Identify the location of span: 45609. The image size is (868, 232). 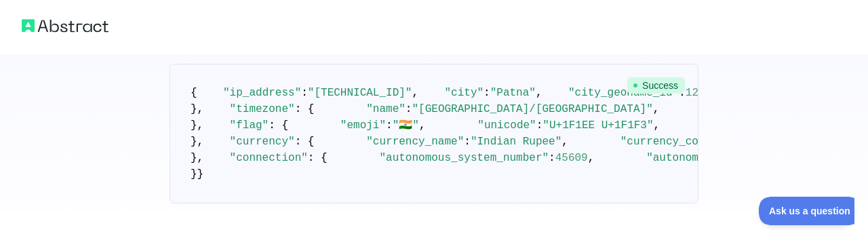
(571, 158).